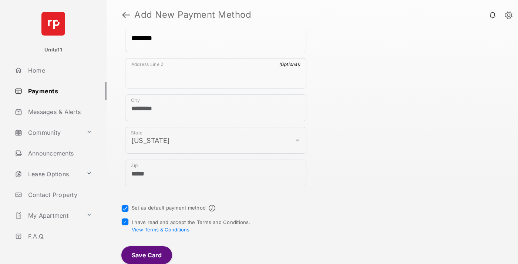 This screenshot has width=518, height=264. What do you see at coordinates (191, 226) in the screenshot?
I see `span: I have read and accept the Terms and Conditions.` at bounding box center [191, 226].